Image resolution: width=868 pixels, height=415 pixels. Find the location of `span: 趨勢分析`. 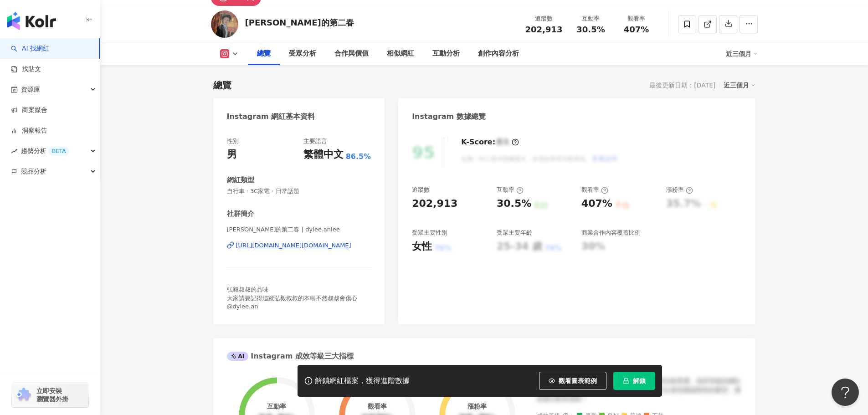

span: 趨勢分析 is located at coordinates (45, 151).